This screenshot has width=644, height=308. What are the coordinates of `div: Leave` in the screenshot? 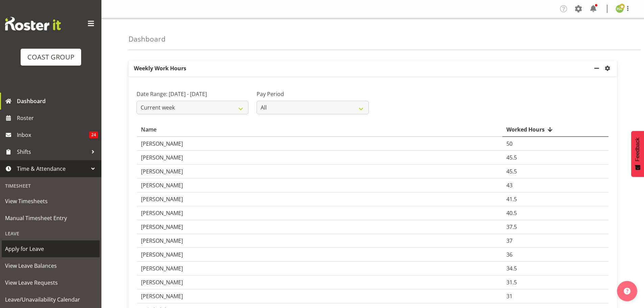 It's located at (51, 233).